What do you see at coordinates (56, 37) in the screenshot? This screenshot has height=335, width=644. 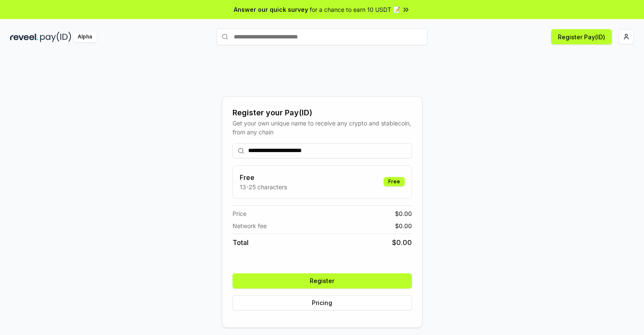 I see `img: pay_id` at bounding box center [56, 37].